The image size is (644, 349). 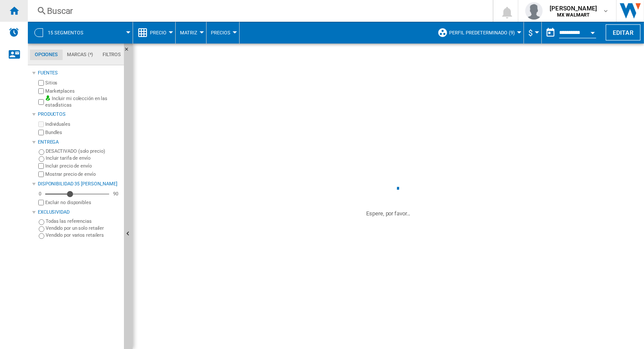 What do you see at coordinates (14, 32) in the screenshot?
I see `img: alerts-logo.svg` at bounding box center [14, 32].